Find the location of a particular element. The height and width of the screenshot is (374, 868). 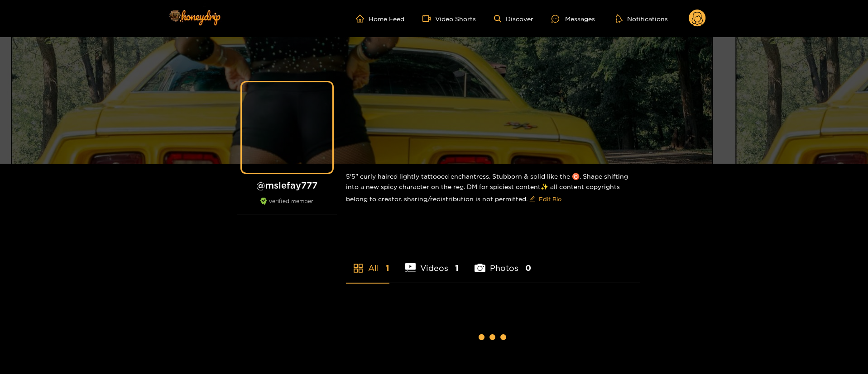

div: 5'5" curly haired lightly tattooed enchantress. Stubborn & solid like the ♉️. Shape shifting into... is located at coordinates (493, 189).